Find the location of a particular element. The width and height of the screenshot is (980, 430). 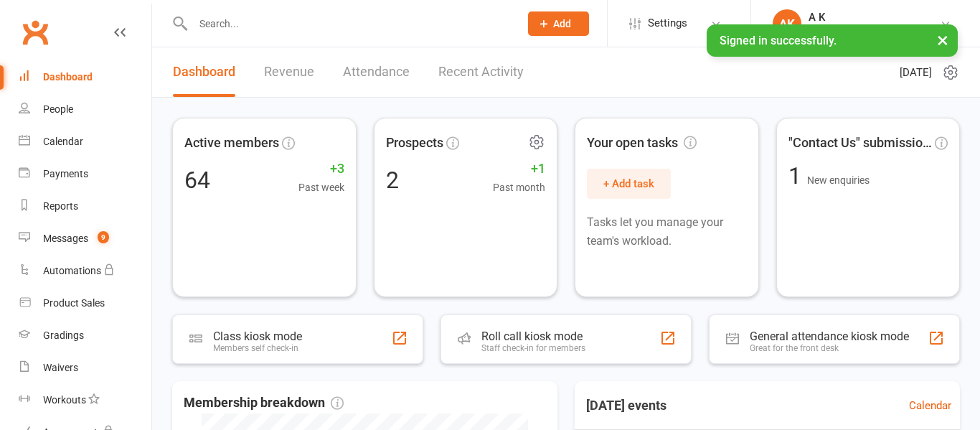

span: Past week is located at coordinates (321, 187).